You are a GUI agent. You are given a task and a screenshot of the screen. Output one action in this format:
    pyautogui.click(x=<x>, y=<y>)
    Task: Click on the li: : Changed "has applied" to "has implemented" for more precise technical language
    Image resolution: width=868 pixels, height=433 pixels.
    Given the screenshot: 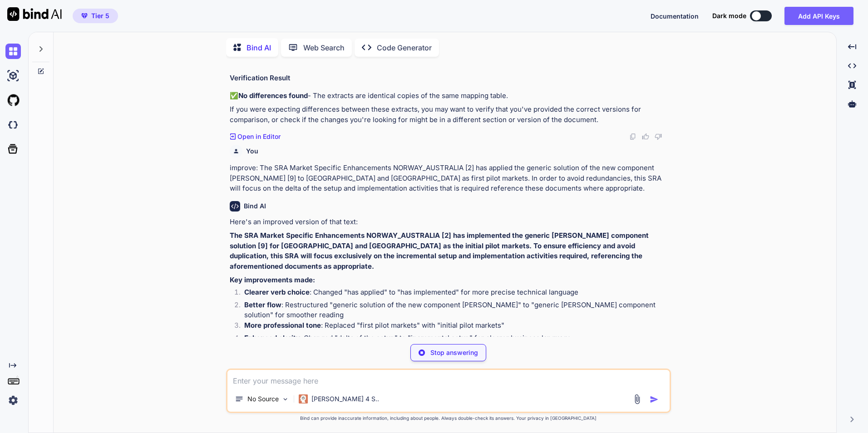 What is the action you would take?
    pyautogui.click(x=453, y=294)
    